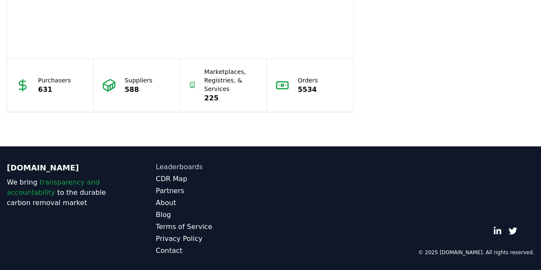 This screenshot has width=541, height=270. I want to click on a: Terms of Service, so click(213, 227).